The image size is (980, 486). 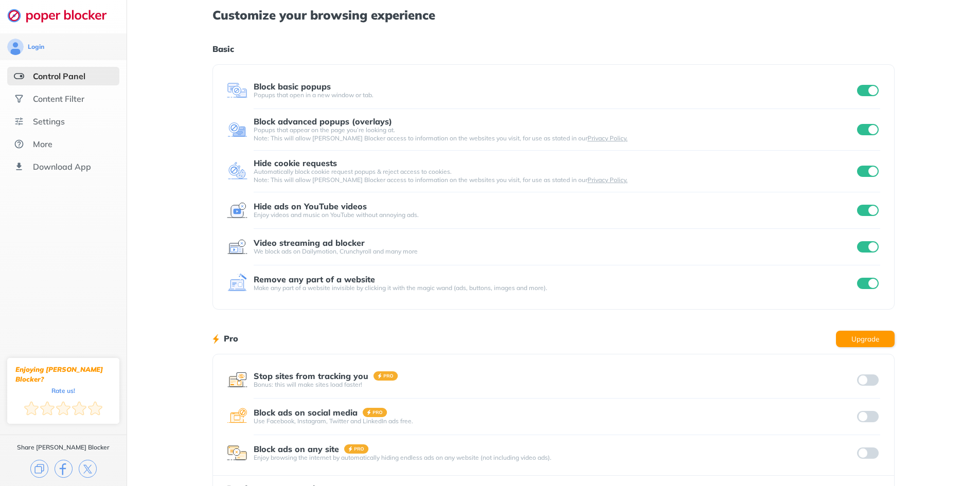 I want to click on img: avatar.svg, so click(x=16, y=47).